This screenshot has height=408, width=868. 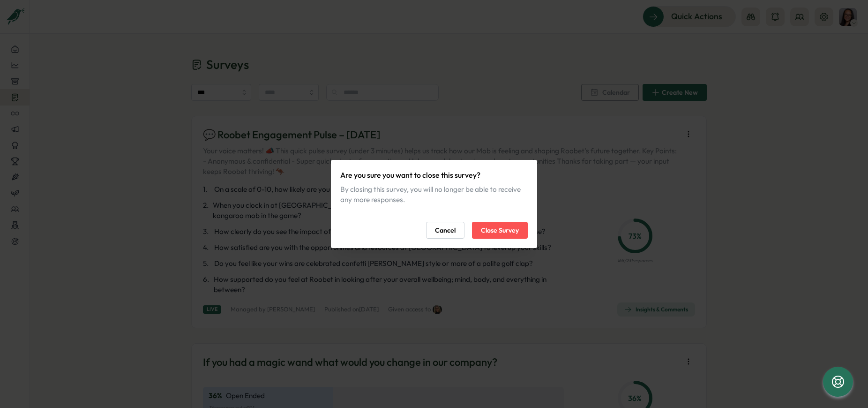 What do you see at coordinates (434, 175) in the screenshot?
I see `p: Are you sure you want to close this survey?` at bounding box center [434, 175].